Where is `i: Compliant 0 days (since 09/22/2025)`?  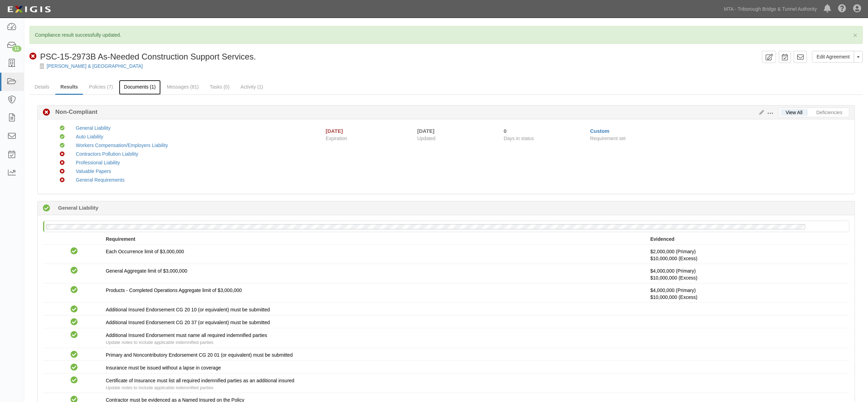 i: Compliant 0 days (since 09/22/2025) is located at coordinates (46, 209).